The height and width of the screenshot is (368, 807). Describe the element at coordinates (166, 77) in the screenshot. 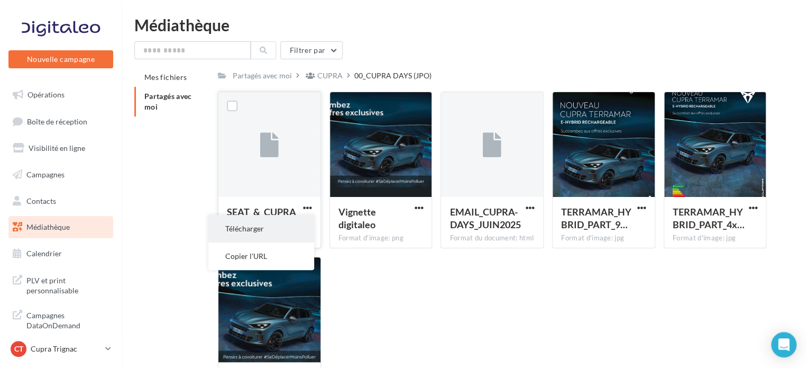

I see `span: Mes fichiers` at that location.